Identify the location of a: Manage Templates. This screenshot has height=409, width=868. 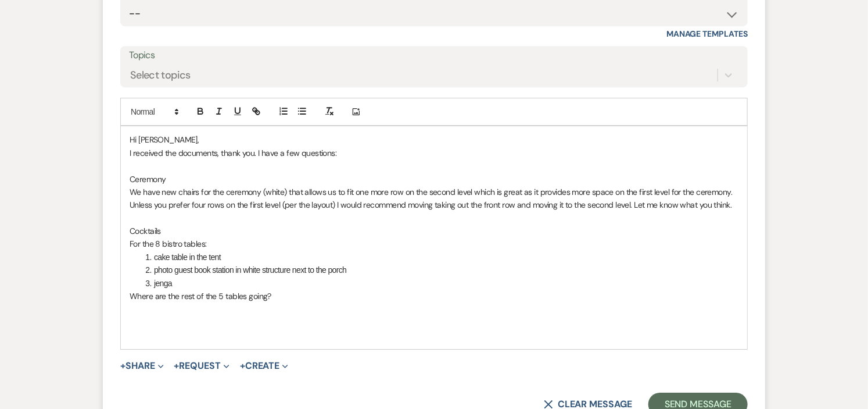
(707, 34).